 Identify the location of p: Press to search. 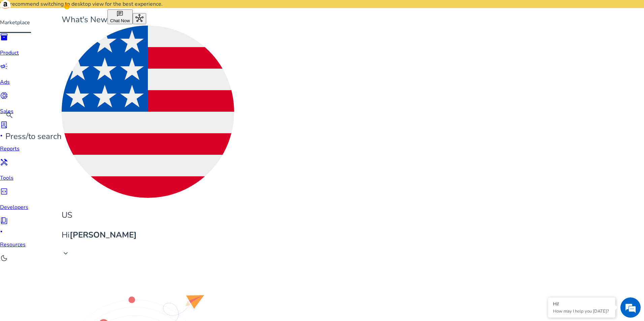
(33, 136).